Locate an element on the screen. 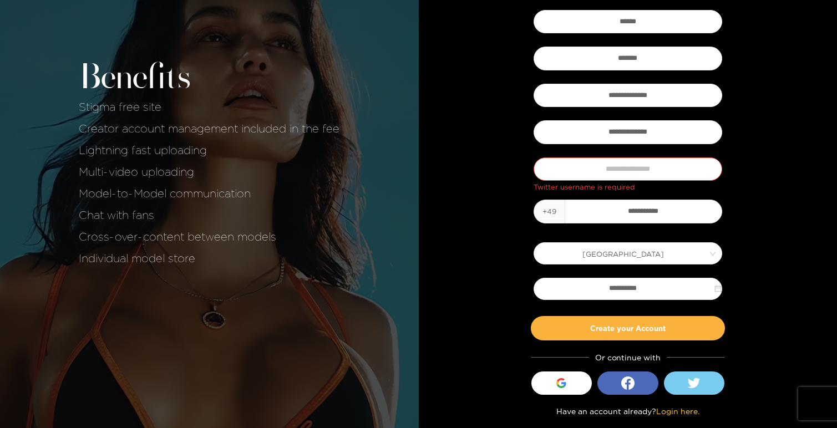 Image resolution: width=837 pixels, height=428 pixels. a: Login here. is located at coordinates (678, 411).